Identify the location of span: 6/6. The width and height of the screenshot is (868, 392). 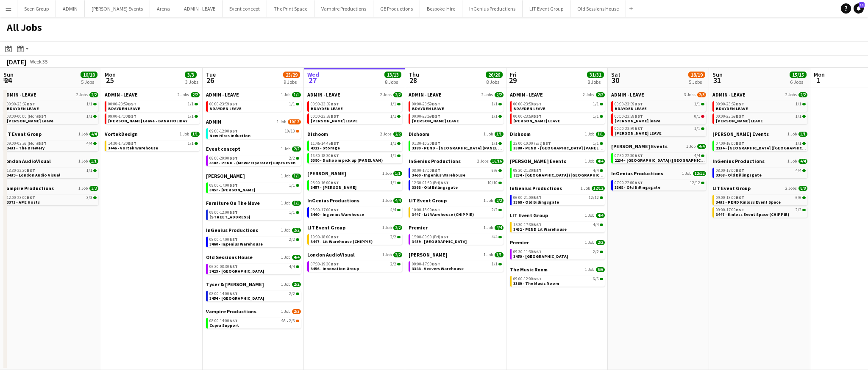
(494, 171).